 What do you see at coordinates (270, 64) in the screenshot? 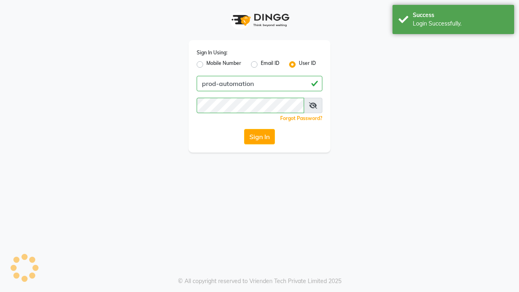
I see `label: Email ID` at bounding box center [270, 64].